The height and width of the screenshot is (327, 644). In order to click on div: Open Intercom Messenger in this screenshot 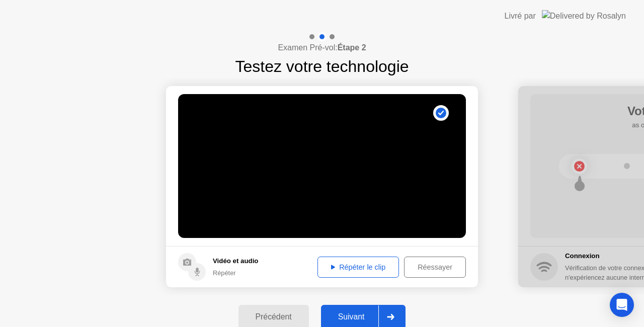, I will do `click(622, 305)`.